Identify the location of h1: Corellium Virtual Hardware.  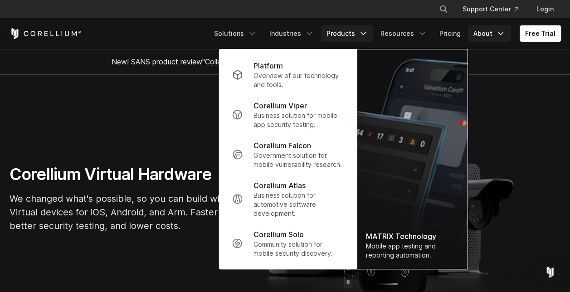
(146, 174).